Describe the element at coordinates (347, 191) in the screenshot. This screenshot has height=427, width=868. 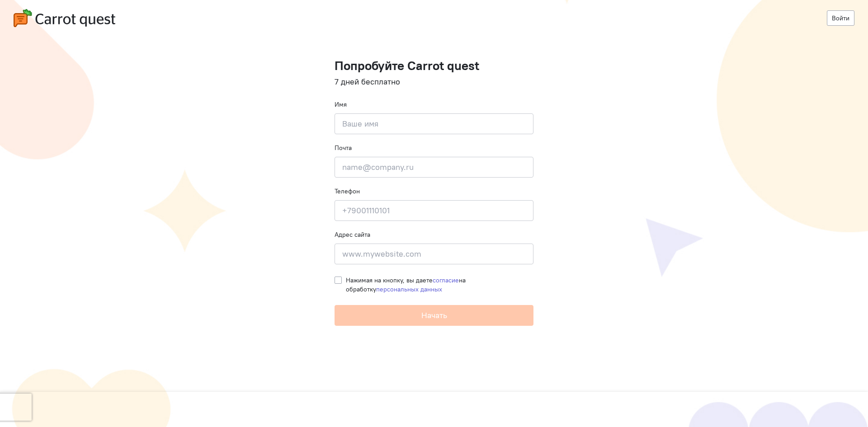
I see `label: Телефон` at that location.